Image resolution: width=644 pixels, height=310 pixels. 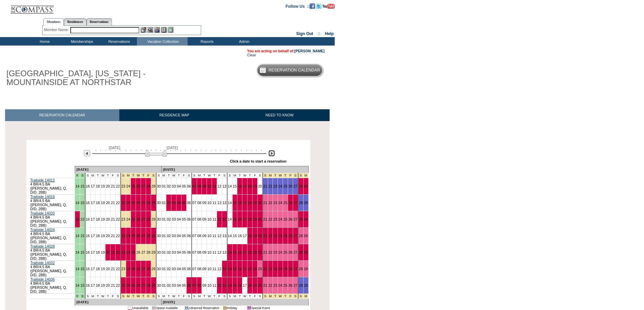 What do you see at coordinates (328, 6) in the screenshot?
I see `a: Subscribe to our YouTube Channel` at bounding box center [328, 6].